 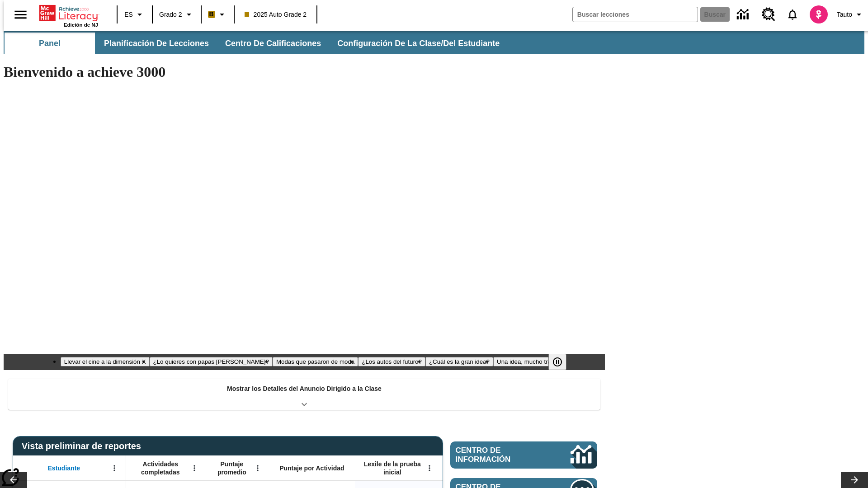 I want to click on input: Buscar campo, so click(x=635, y=14).